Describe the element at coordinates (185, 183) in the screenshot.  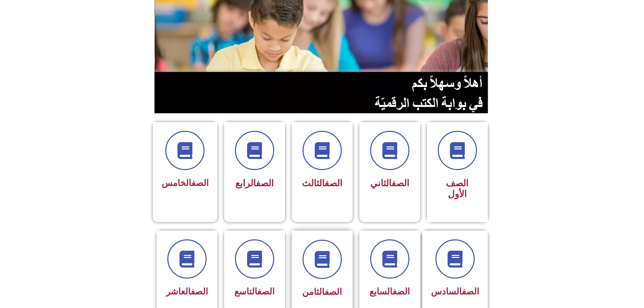
I see `span: الخامس` at that location.